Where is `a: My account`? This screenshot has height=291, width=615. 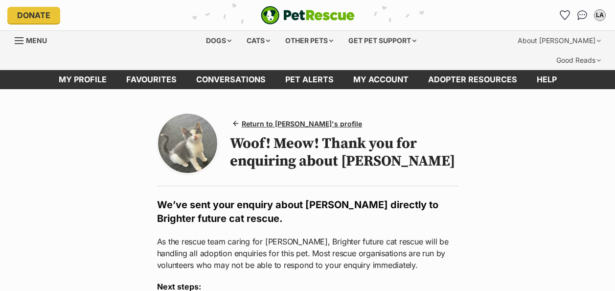 a: My account is located at coordinates (381, 79).